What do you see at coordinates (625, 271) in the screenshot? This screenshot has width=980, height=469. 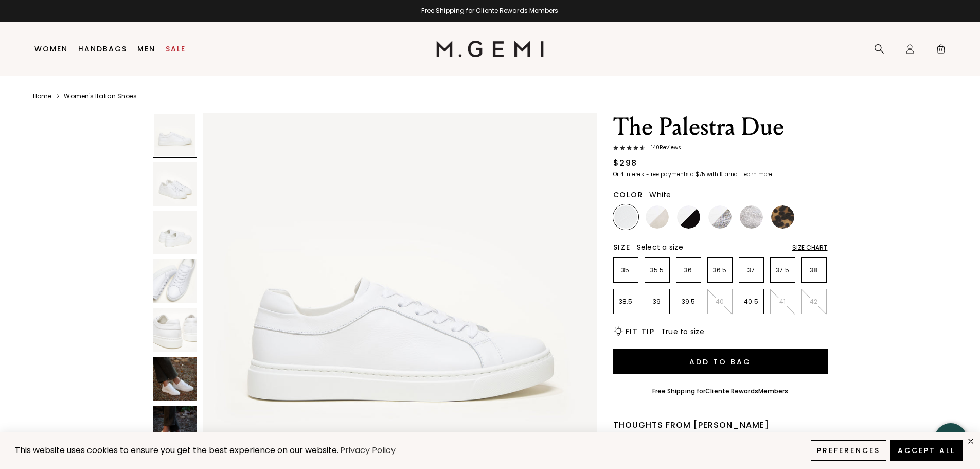 I see `p: 35` at bounding box center [625, 271].